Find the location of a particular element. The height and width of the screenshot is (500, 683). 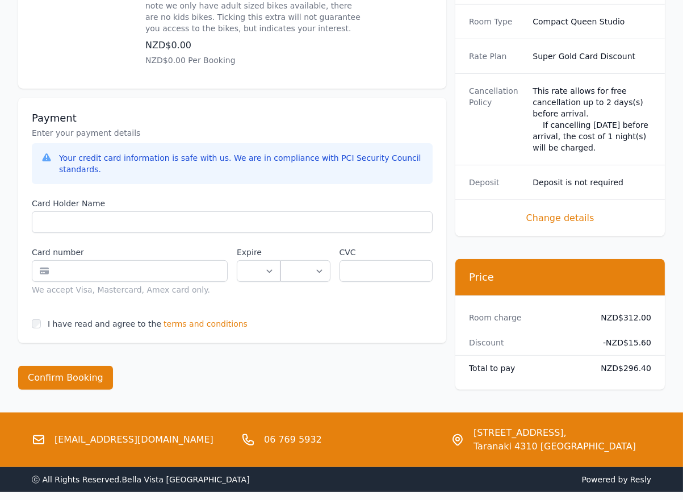

button: Confirm Booking is located at coordinates (65, 377).